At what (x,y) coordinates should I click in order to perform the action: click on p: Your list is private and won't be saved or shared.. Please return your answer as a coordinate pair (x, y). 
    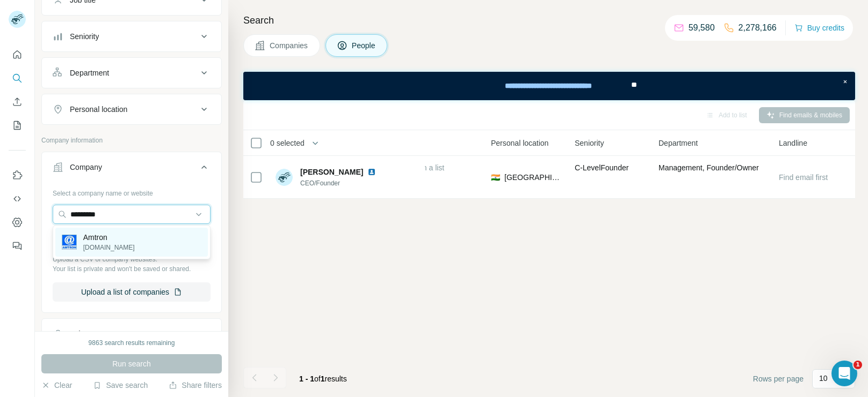
    Looking at the image, I should click on (132, 269).